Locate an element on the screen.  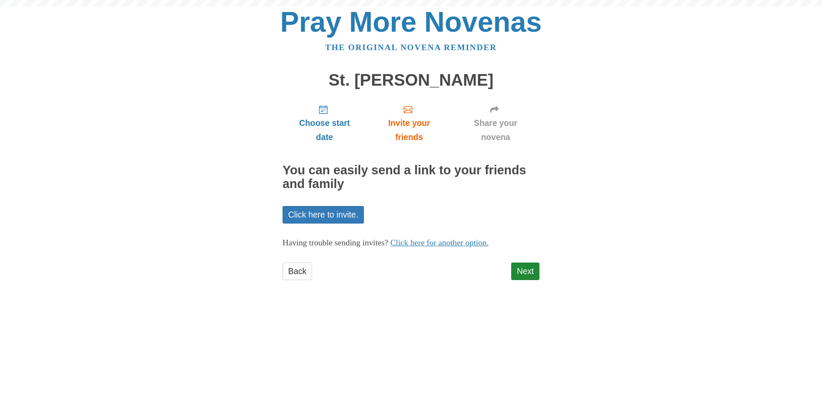
h2: You can easily send a link to your friends and family is located at coordinates (411, 177).